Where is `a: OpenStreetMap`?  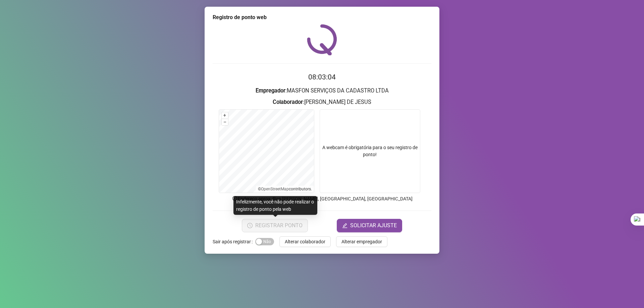
a: OpenStreetMap is located at coordinates (274, 189).